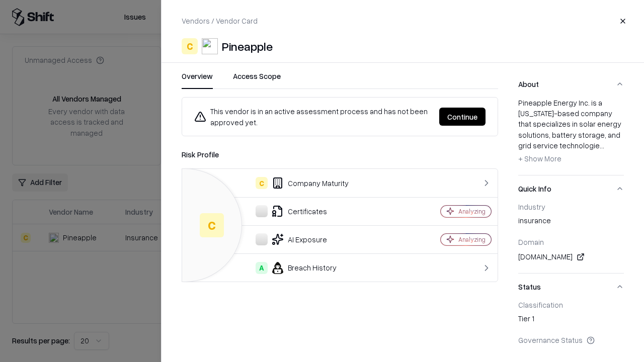 The image size is (644, 362). I want to click on div: Risk Profile, so click(340, 154).